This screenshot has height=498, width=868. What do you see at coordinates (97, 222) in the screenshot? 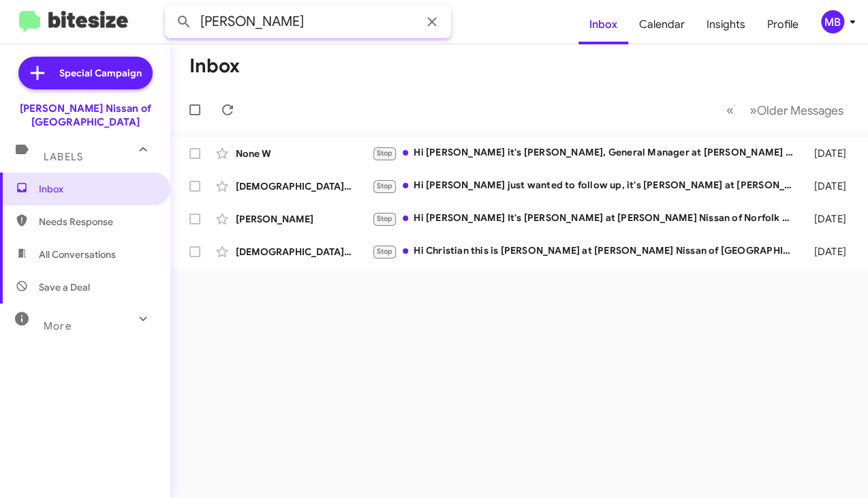
I see `span: Needs Response` at bounding box center [97, 222].